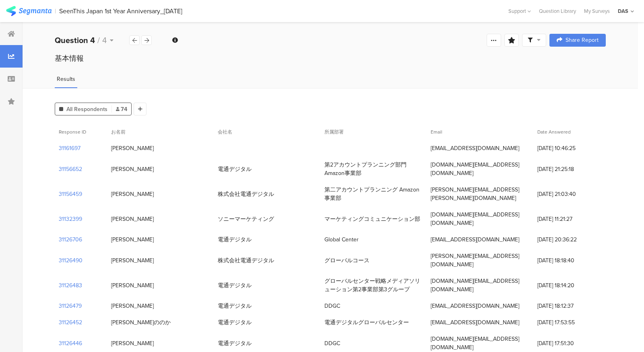 Image resolution: width=644 pixels, height=352 pixels. I want to click on section: 31126479, so click(70, 306).